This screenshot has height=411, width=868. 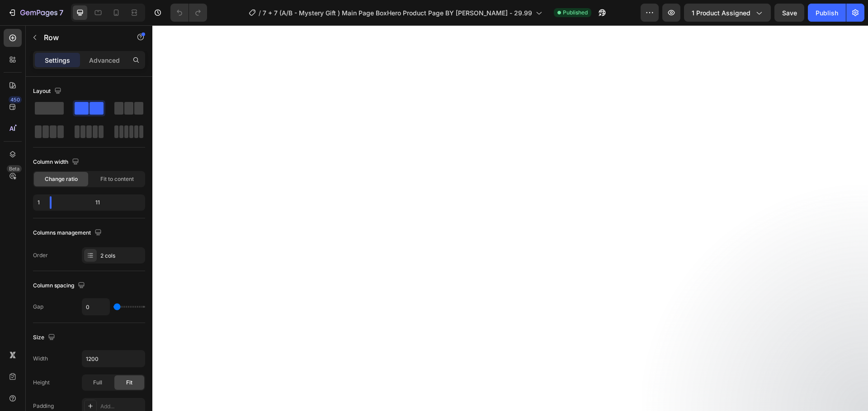 I want to click on button: 7, so click(x=35, y=13).